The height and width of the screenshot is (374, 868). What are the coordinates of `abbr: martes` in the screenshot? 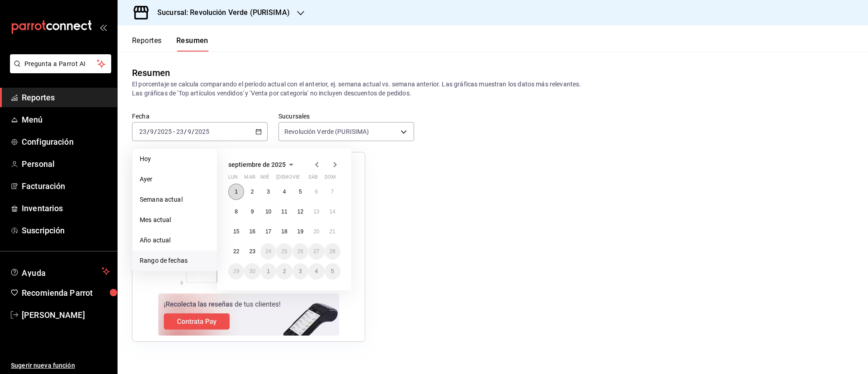 It's located at (249, 179).